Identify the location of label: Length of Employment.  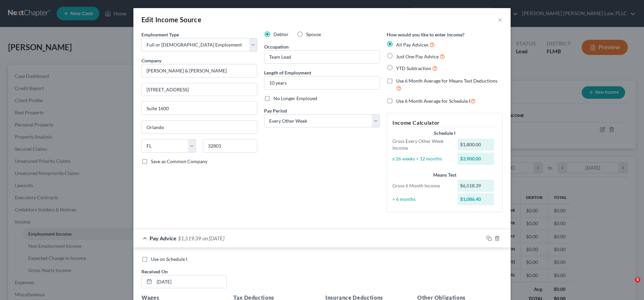
(287, 72).